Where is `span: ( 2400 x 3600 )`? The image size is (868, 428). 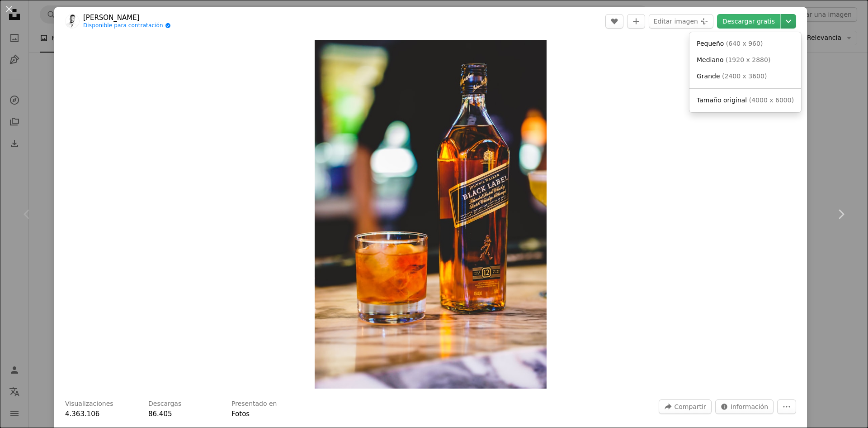 span: ( 2400 x 3600 ) is located at coordinates (744, 76).